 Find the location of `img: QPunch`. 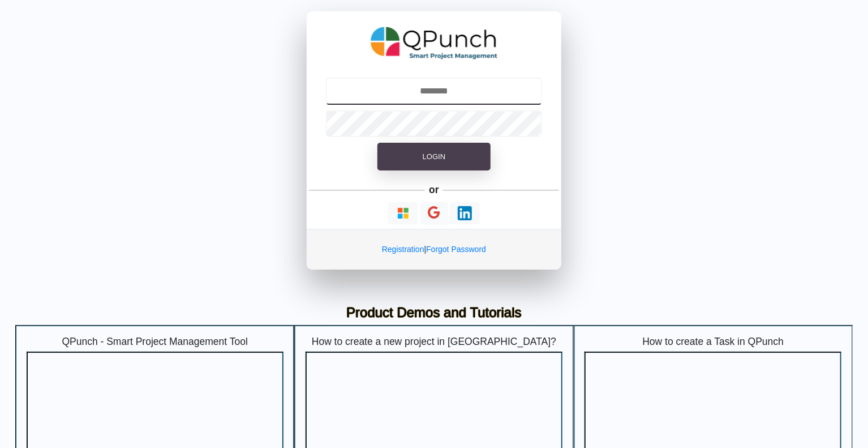

img: QPunch is located at coordinates (434, 43).